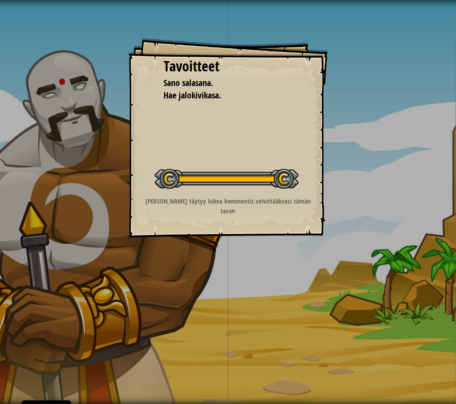 The image size is (456, 404). What do you see at coordinates (222, 95) in the screenshot?
I see `li: Hae jalokivikasa.` at bounding box center [222, 95].